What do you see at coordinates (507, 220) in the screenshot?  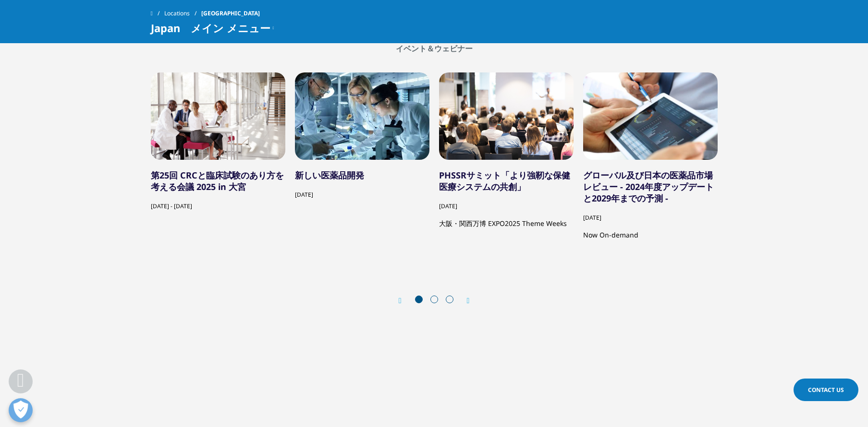 I see `p: 大阪・関西万博 EXPO2025 Theme Weeks` at bounding box center [507, 220].